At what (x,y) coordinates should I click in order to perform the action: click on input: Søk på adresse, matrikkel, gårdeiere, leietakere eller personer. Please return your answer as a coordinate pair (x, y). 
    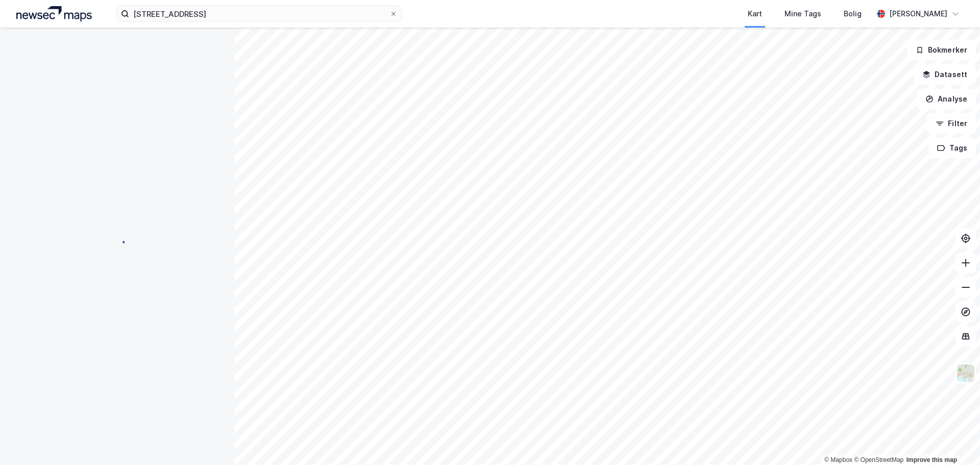
    Looking at the image, I should click on (260, 14).